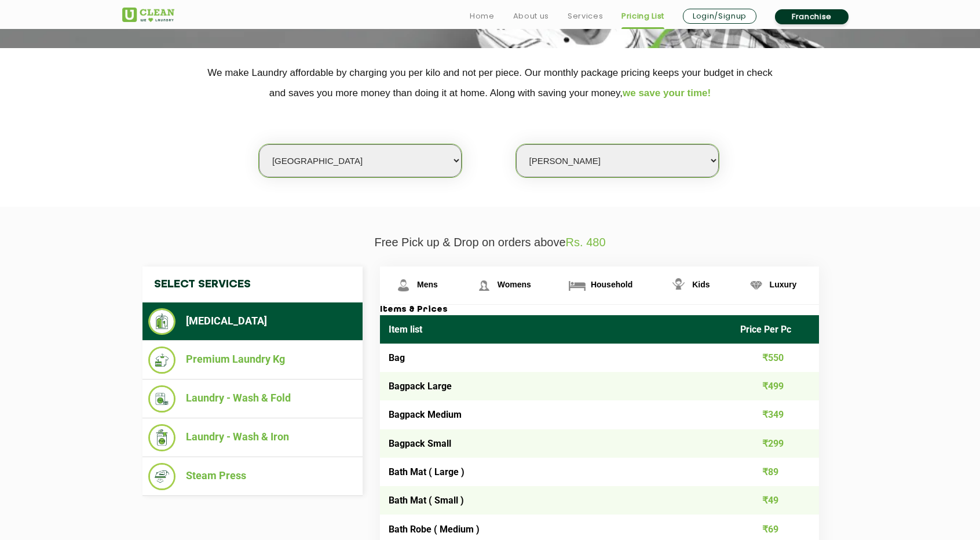  Describe the element at coordinates (612, 285) in the screenshot. I see `span: Household` at that location.